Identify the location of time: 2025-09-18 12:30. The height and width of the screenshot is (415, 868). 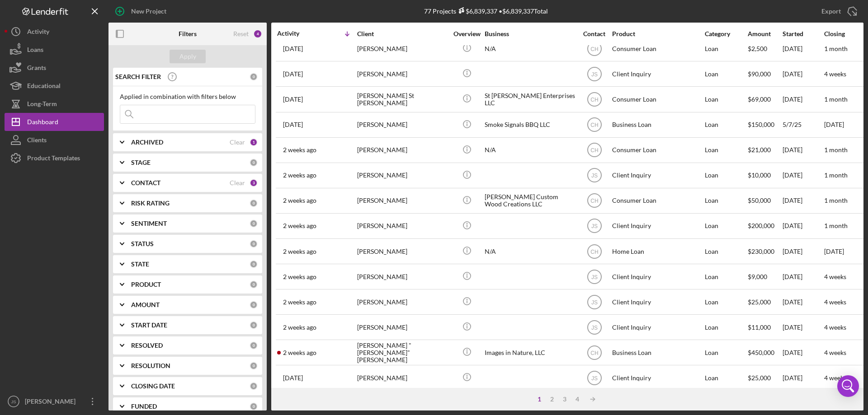
(293, 75).